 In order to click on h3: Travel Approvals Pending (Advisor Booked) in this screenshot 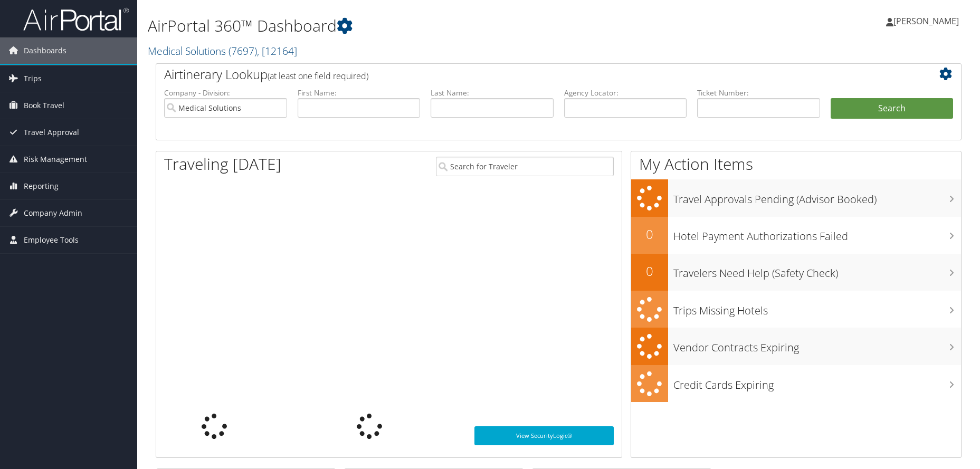, I will do `click(818, 197)`.